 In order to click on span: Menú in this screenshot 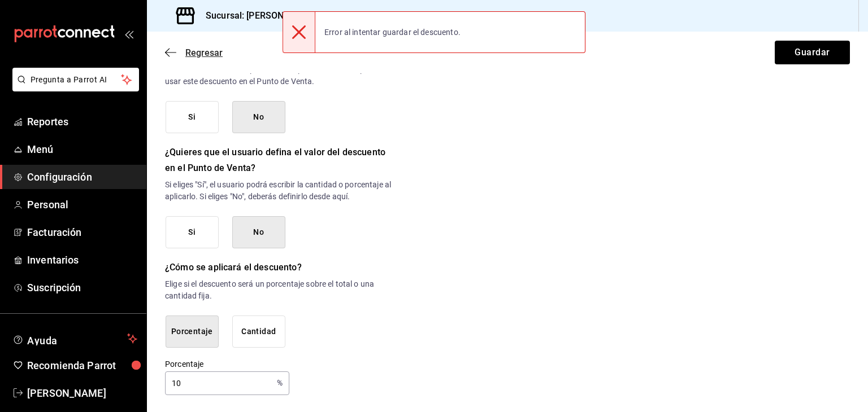, I will do `click(82, 149)`.